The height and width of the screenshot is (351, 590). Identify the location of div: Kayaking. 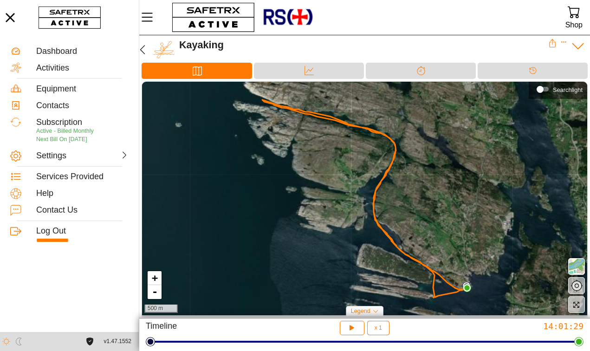
(364, 45).